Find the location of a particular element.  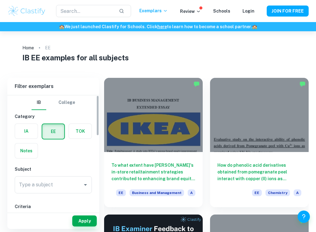

div: Filter type choice is located at coordinates (53, 103).